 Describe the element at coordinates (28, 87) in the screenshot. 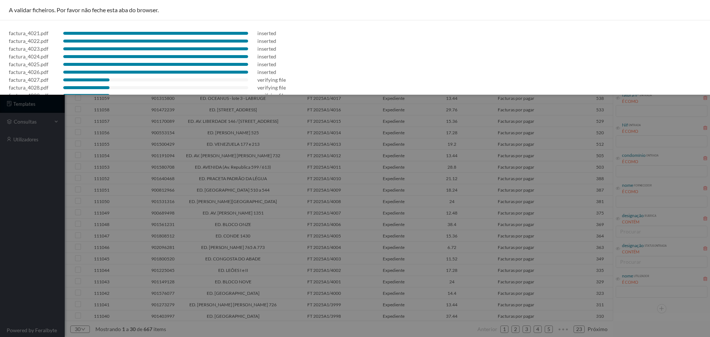

I see `div: factura_4028.pdf` at that location.